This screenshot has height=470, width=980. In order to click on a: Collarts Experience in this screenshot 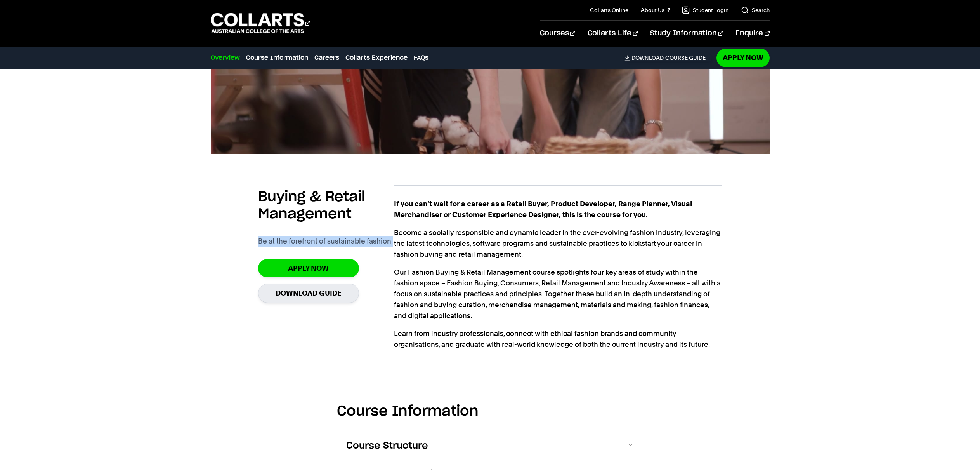, I will do `click(377, 58)`.